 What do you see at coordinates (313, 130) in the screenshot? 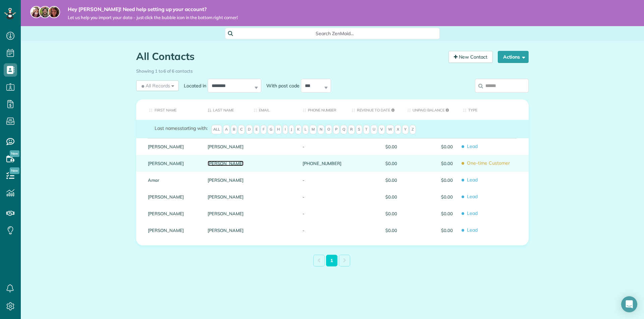
I see `span: M` at bounding box center [313, 130].